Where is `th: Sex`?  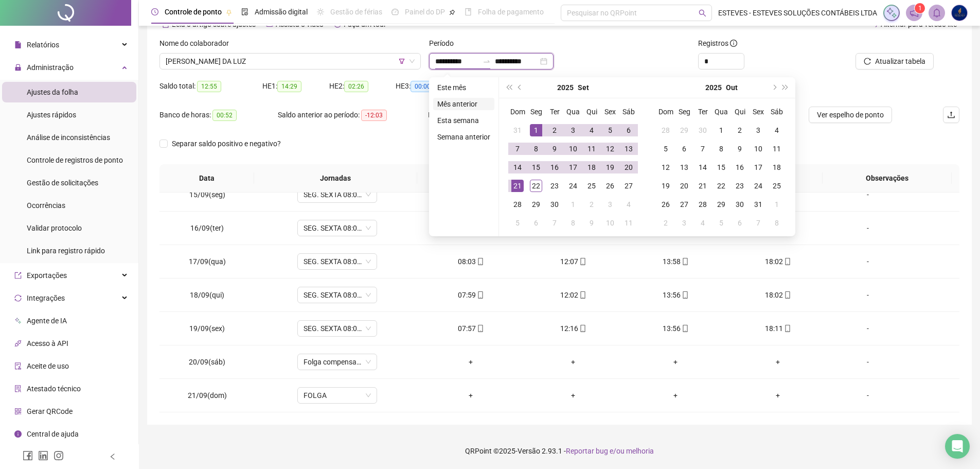 th: Sex is located at coordinates (759, 112).